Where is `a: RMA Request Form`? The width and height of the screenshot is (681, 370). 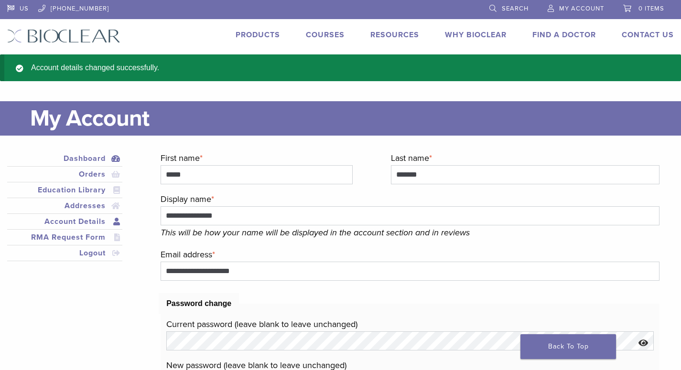
a: RMA Request Form is located at coordinates (65, 238).